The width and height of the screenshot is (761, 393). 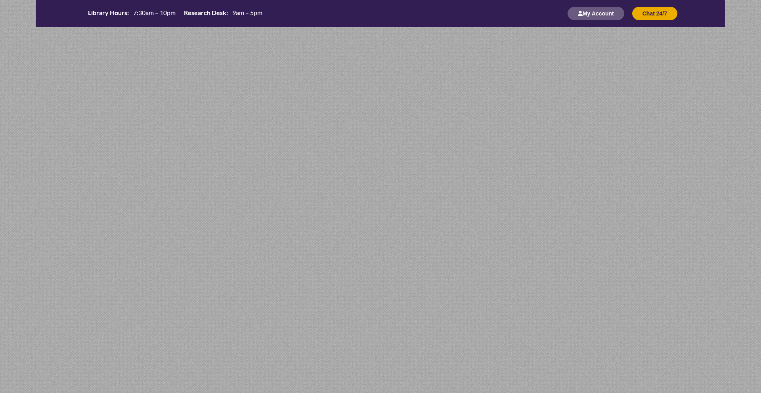 What do you see at coordinates (596, 13) in the screenshot?
I see `a: My Account` at bounding box center [596, 13].